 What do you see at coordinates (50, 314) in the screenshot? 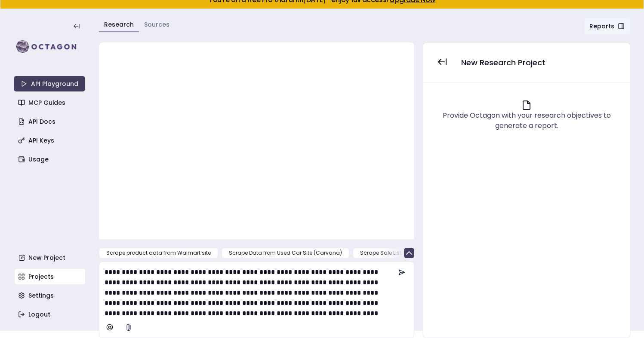
I see `a: Logout` at bounding box center [50, 314].